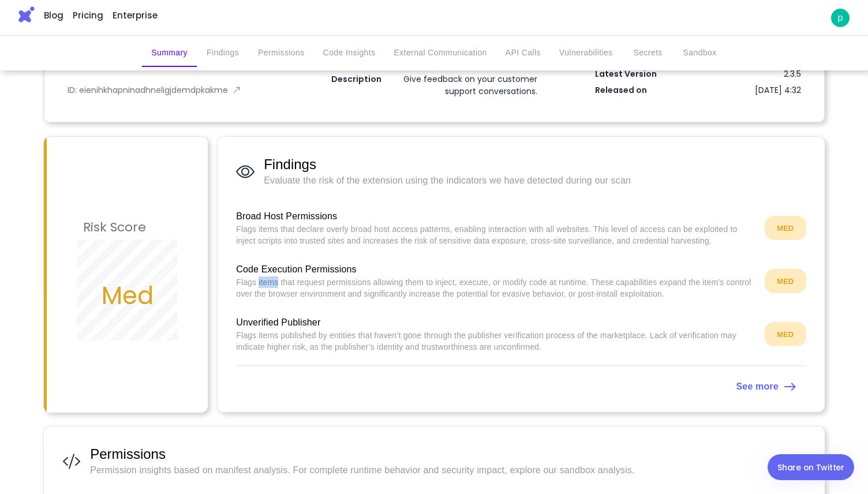 The width and height of the screenshot is (868, 494). I want to click on span: Permissions, so click(448, 454).